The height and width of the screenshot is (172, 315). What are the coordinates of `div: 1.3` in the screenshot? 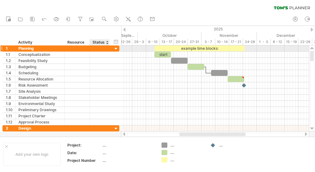 It's located at (10, 67).